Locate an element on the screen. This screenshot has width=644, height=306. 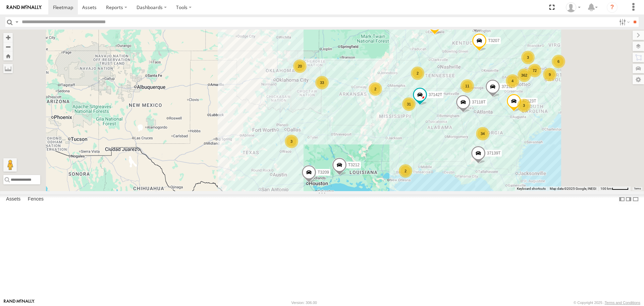
button: Zoom Home is located at coordinates (8, 56).